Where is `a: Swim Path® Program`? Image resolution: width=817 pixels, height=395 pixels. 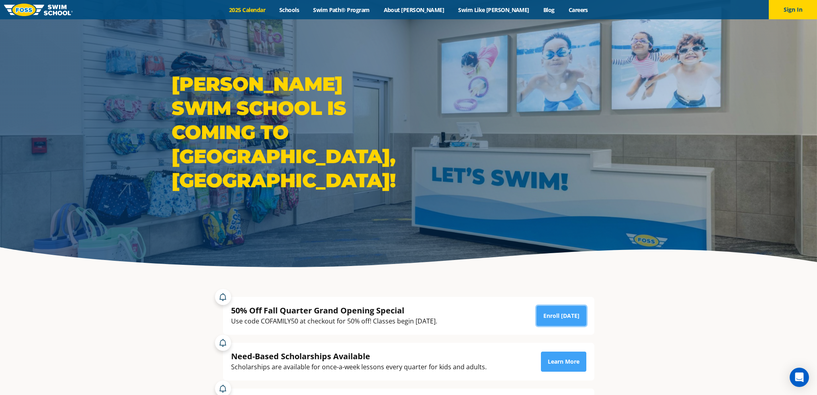 a: Swim Path® Program is located at coordinates (341, 10).